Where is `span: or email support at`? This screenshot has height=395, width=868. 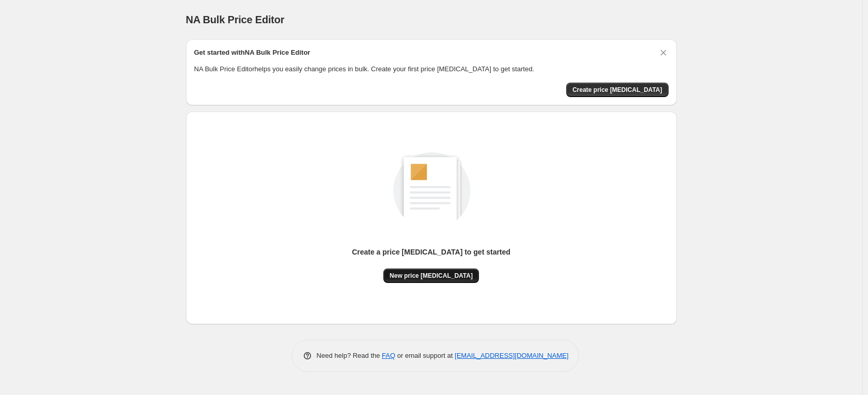 span: or email support at is located at coordinates (425, 355).